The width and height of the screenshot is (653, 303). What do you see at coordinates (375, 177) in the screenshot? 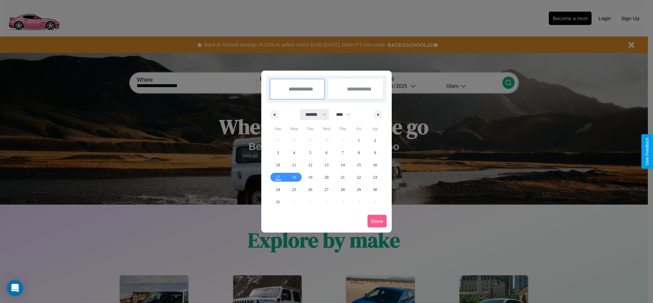
I see `button: 23` at bounding box center [375, 177].